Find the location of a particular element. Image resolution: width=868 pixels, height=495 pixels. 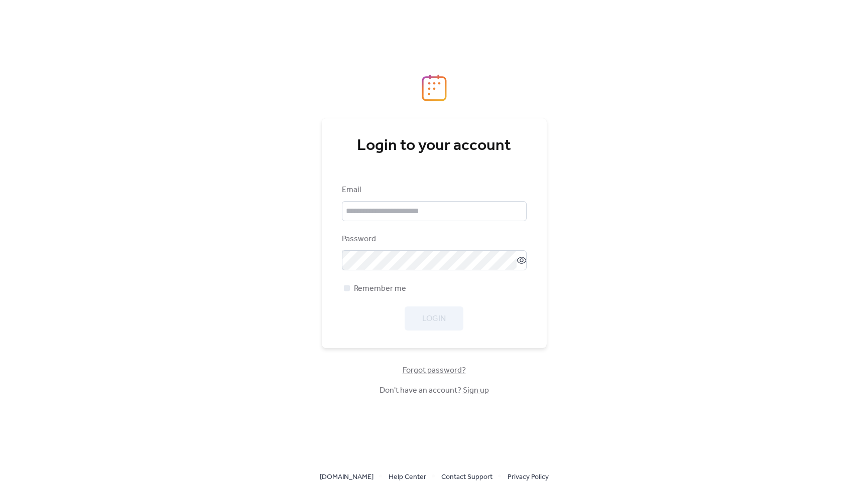

div: Password is located at coordinates (433, 239).